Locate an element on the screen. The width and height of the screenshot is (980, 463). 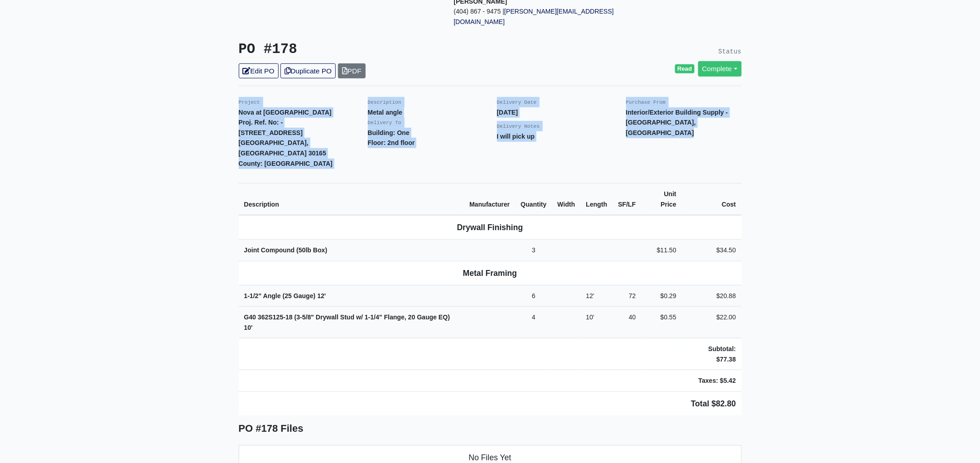
strong: G40 362S125-18 (3-5/8" Drywall Stud w/ 1-1/4" Flange, 20 Gauge EQ) is located at coordinates (347, 322).